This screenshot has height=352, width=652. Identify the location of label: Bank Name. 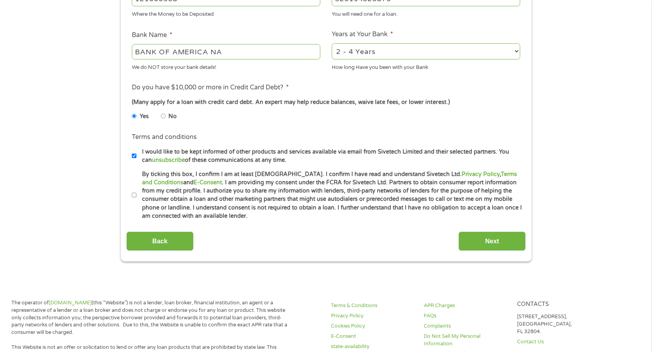
(152, 35).